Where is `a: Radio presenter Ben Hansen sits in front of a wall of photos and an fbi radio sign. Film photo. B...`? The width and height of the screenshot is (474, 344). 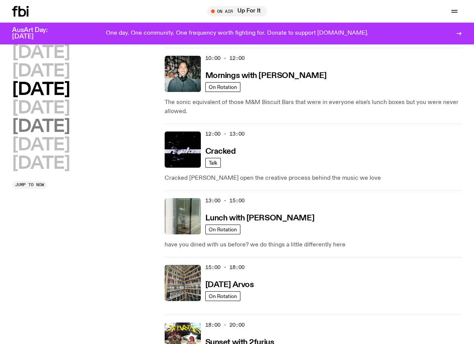
a: Radio presenter Ben Hansen sits in front of a wall of photos and an fbi radio sign. Film photo. B... is located at coordinates (183, 74).